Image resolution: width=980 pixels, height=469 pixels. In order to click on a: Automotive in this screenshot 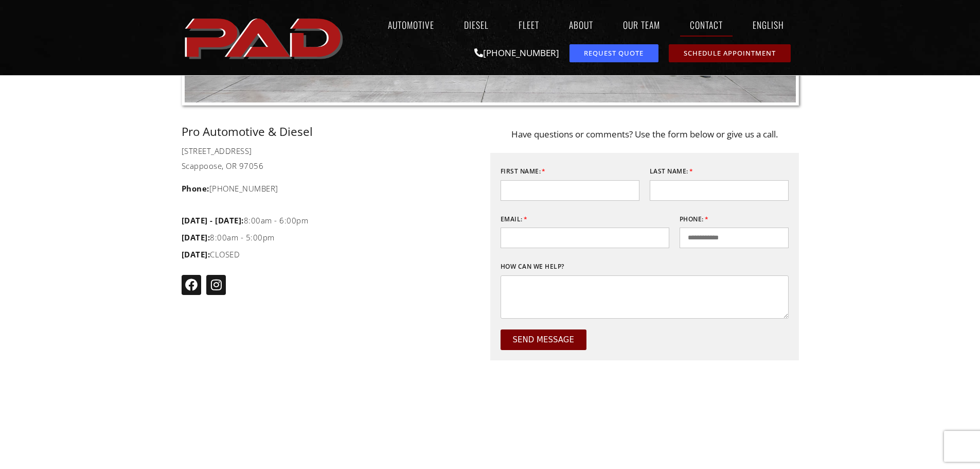, I will do `click(411, 24)`.